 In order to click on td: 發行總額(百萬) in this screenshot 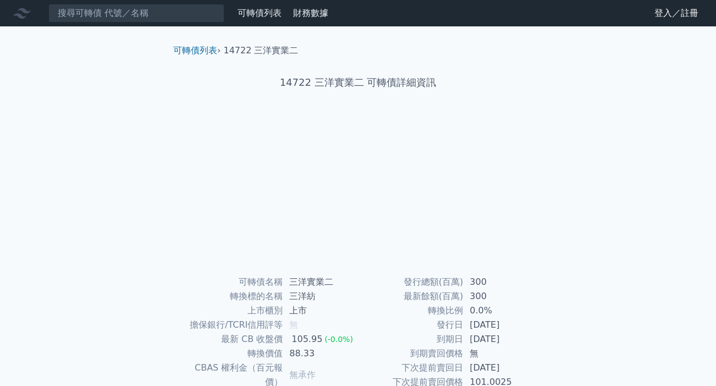, I will do `click(410, 282)`.